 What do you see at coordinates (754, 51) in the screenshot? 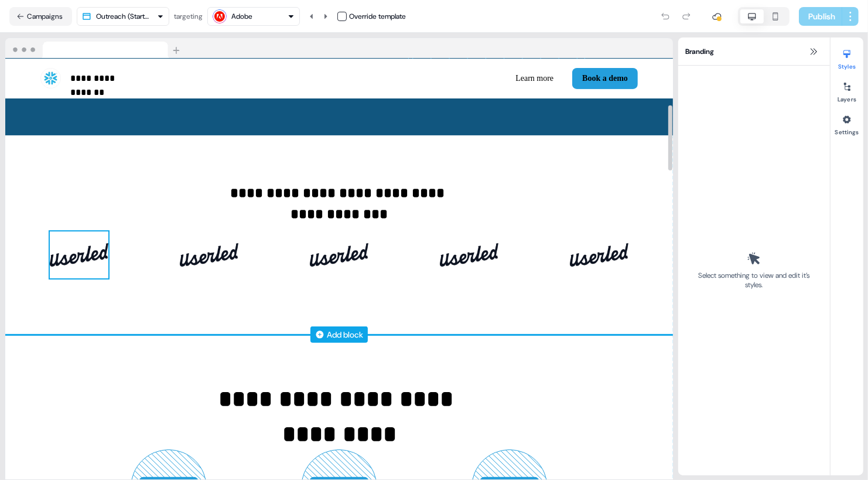
I see `div: Branding` at bounding box center [754, 51].